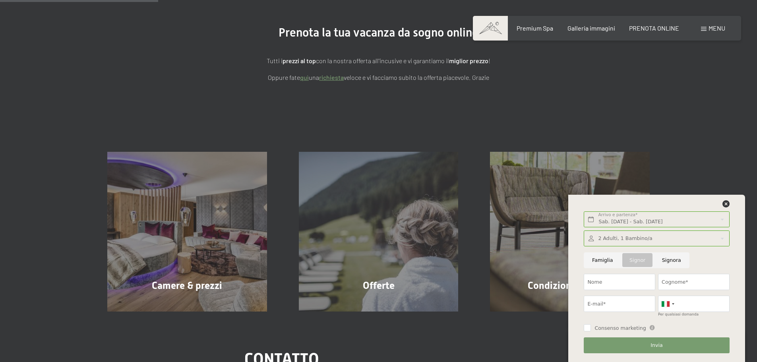  I want to click on span: Consenso marketing, so click(620, 328).